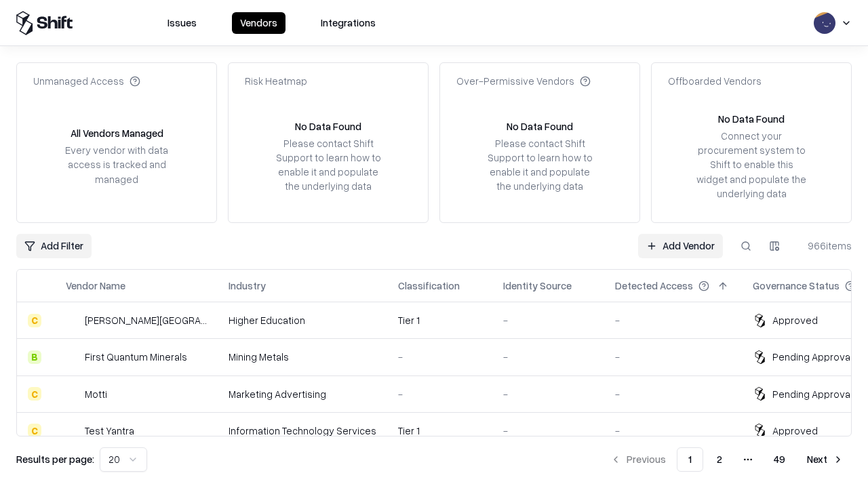 The width and height of the screenshot is (868, 488). I want to click on div: Connect your procurement system to Shift to enable this widget and populate the underlying data, so click(751, 164).